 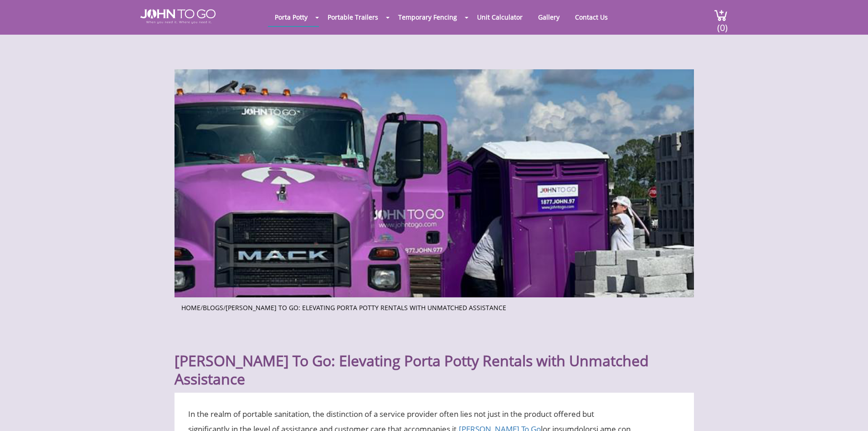 What do you see at coordinates (213, 307) in the screenshot?
I see `a: Blogs` at bounding box center [213, 307].